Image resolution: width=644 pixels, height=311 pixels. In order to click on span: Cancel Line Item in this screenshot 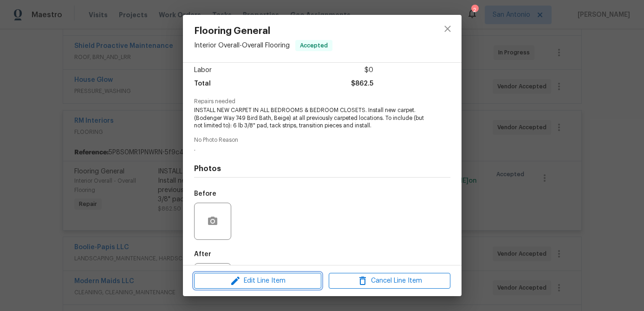, I will do `click(390, 281)`.